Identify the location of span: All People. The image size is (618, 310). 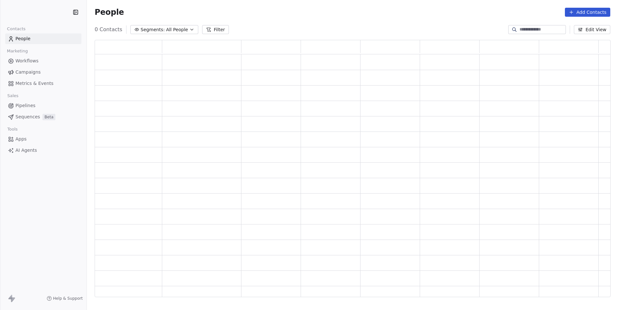
(177, 30).